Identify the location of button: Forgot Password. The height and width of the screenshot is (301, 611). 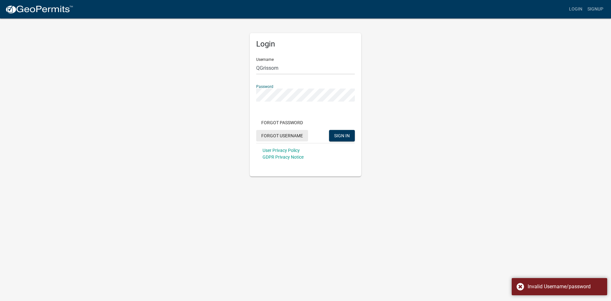
(282, 122).